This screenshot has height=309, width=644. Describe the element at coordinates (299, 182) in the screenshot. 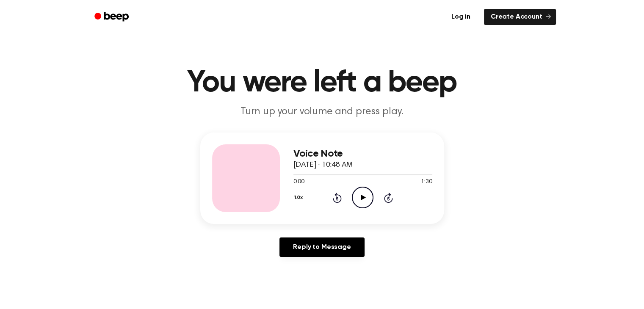

I see `span: 0:00` at that location.